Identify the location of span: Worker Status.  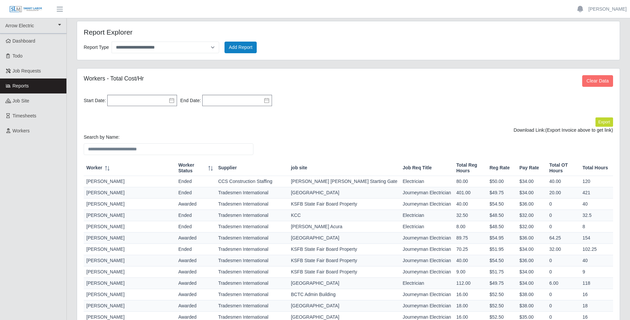
(192, 168).